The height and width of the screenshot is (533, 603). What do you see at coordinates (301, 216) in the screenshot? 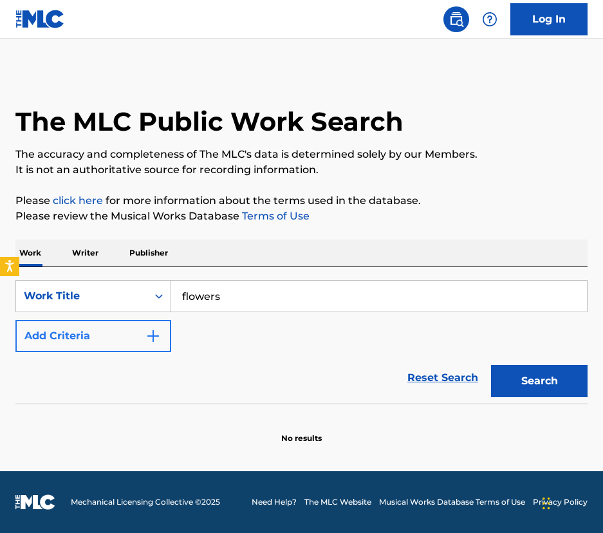
I see `p: Please review the Musical Works Database` at bounding box center [301, 216].